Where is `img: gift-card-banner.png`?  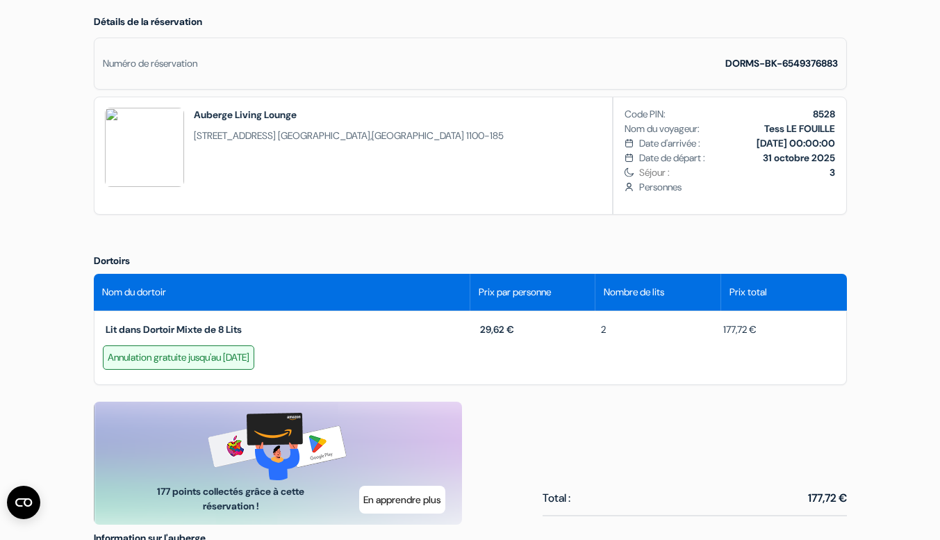
img: gift-card-banner.png is located at coordinates (277, 446).